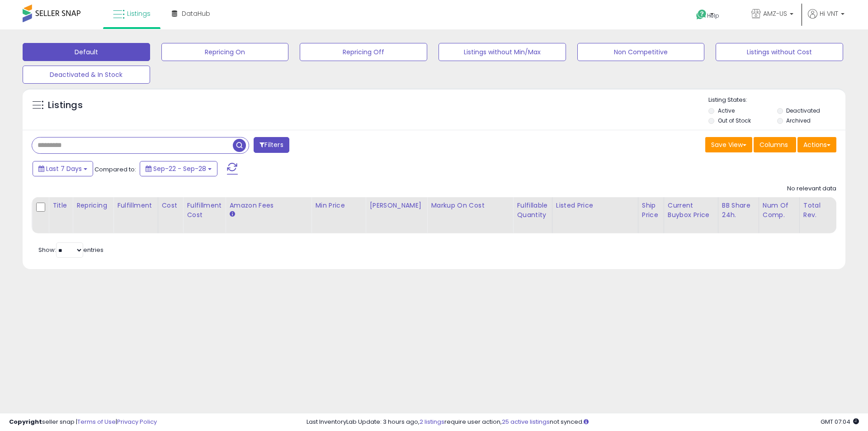 This screenshot has height=431, width=868. What do you see at coordinates (729, 144) in the screenshot?
I see `button: Save View` at bounding box center [729, 144].